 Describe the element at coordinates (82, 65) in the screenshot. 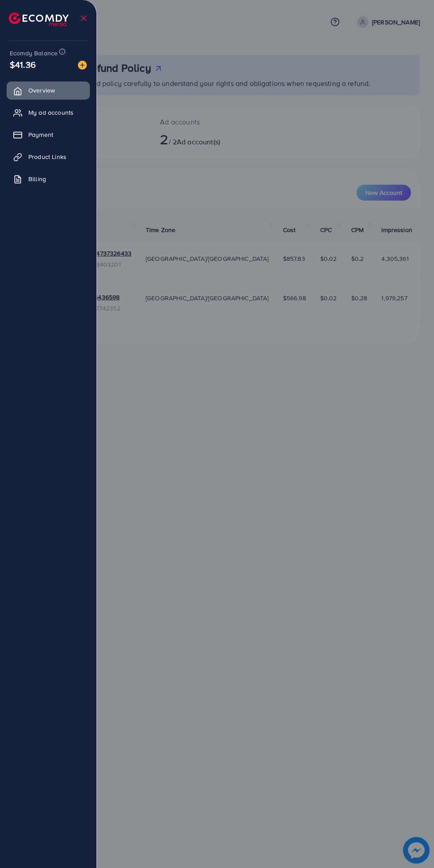

I see `img: image` at that location.